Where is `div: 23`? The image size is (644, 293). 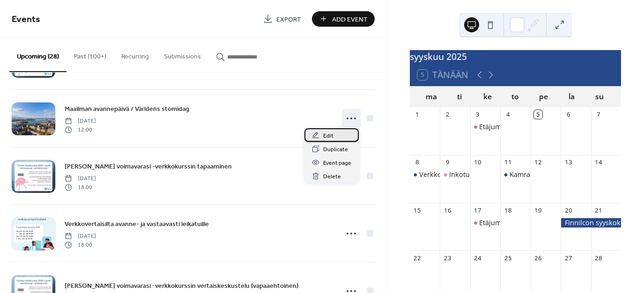 div: 23 is located at coordinates (448, 258).